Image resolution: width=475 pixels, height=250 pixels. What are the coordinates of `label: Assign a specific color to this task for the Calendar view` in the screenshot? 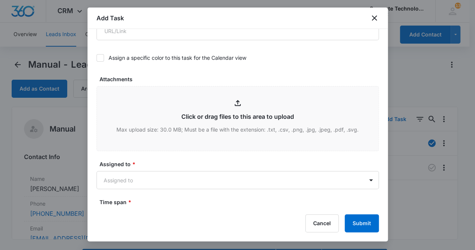 It's located at (238, 57).